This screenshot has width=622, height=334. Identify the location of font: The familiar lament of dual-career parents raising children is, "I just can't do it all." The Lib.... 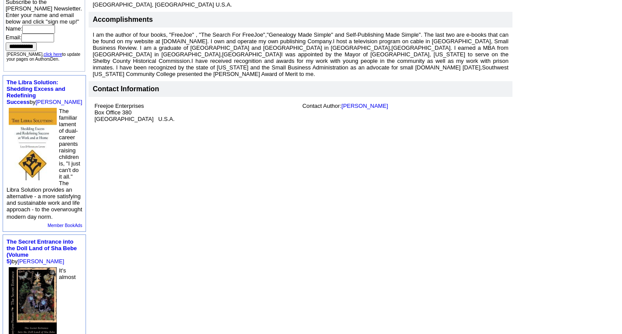
(44, 164).